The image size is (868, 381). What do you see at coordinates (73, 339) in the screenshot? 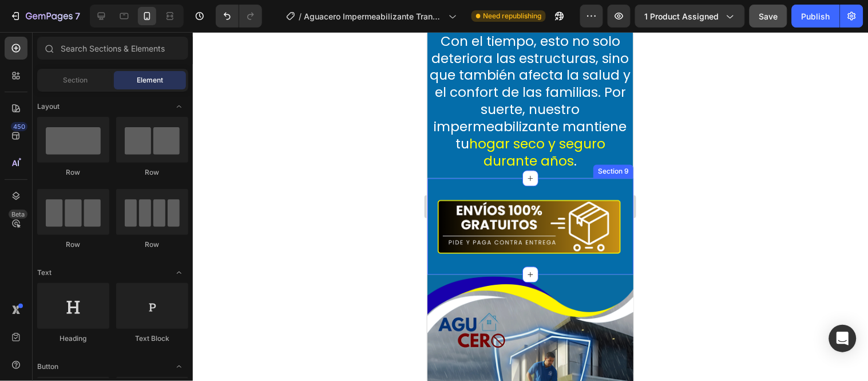
I see `div: Heading` at bounding box center [73, 339].